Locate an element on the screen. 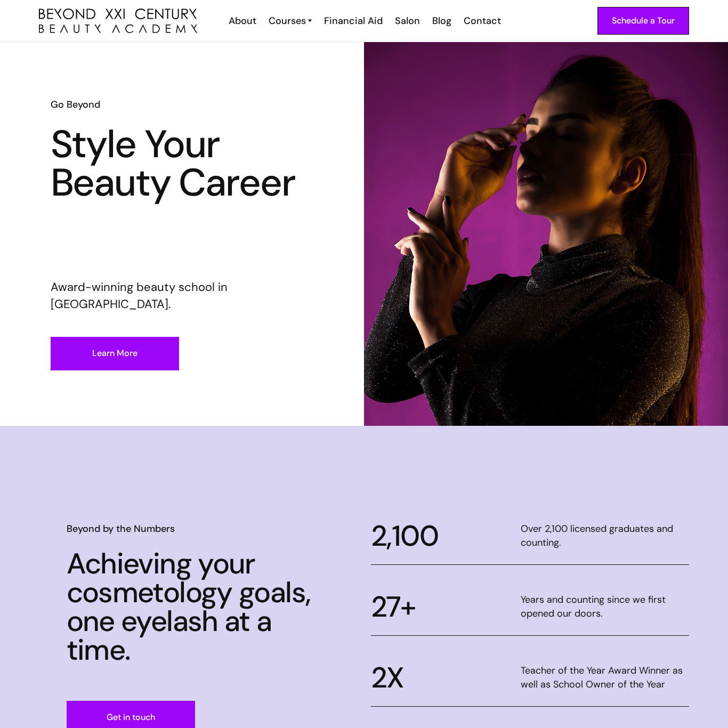  div: 27+ is located at coordinates (392, 607).